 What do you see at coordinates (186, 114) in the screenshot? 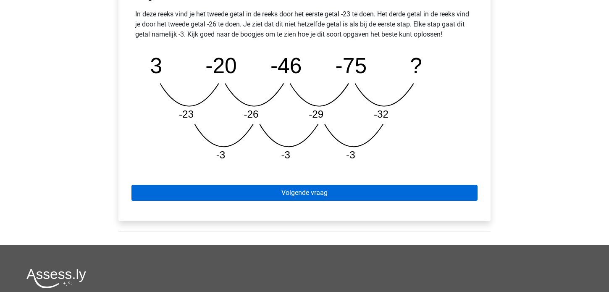
I see `tspan: -23` at bounding box center [186, 114].